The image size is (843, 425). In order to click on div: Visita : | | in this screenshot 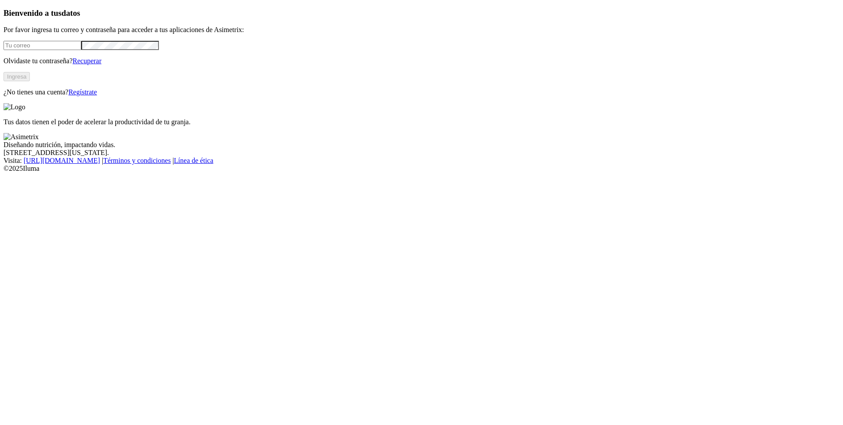, I will do `click(421, 161)`.